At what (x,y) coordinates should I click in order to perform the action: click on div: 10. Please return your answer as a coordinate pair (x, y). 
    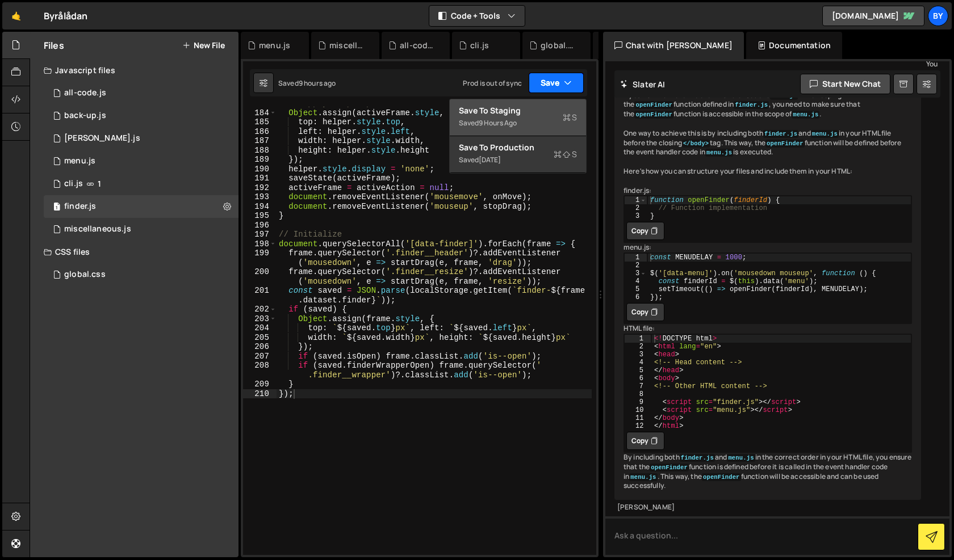
    Looking at the image, I should click on (637, 410).